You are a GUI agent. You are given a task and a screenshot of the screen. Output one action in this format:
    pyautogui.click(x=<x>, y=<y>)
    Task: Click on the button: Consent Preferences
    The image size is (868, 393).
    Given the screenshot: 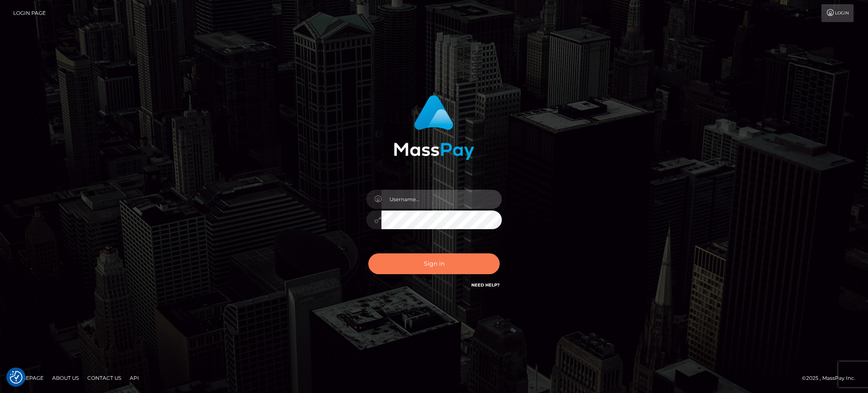 What is the action you would take?
    pyautogui.click(x=16, y=377)
    